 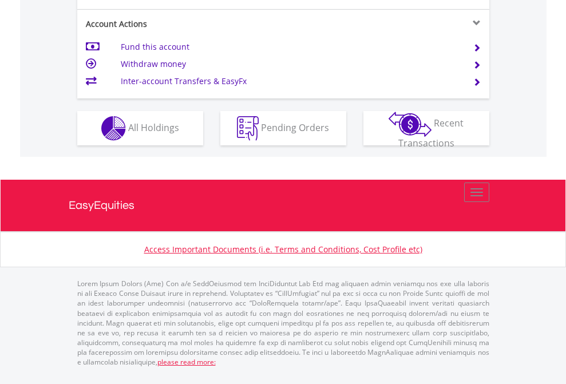 What do you see at coordinates (283, 323) in the screenshot?
I see `p: Lorem Ipsum Dolors (Ame) Con a/e SeddOeiusmod tem InciDiduntut Lab Etd mag aliquaen admin veniamq...` at bounding box center [283, 323].